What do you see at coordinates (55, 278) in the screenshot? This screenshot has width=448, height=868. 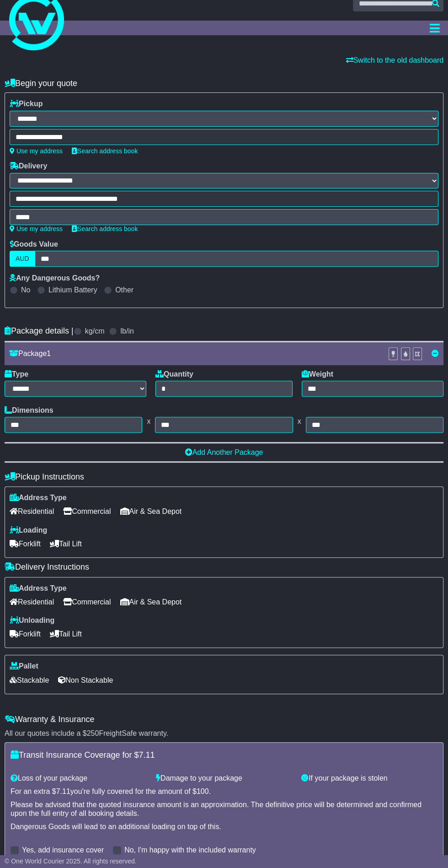 I see `label: Any Dangerous Goods?` at bounding box center [55, 278].